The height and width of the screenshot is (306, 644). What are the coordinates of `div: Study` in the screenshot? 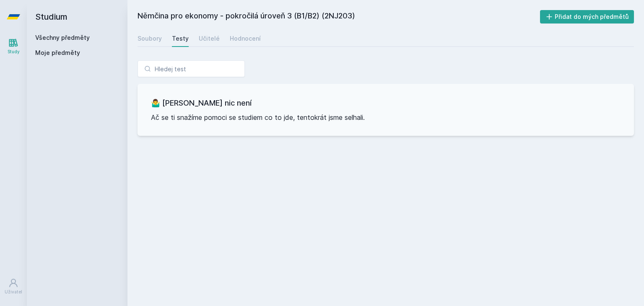 It's located at (14, 51).